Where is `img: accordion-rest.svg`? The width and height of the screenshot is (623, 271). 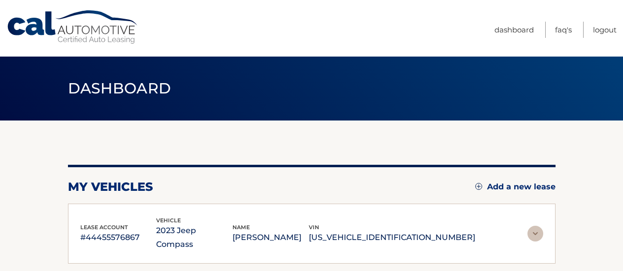
img: accordion-rest.svg is located at coordinates (535, 234).